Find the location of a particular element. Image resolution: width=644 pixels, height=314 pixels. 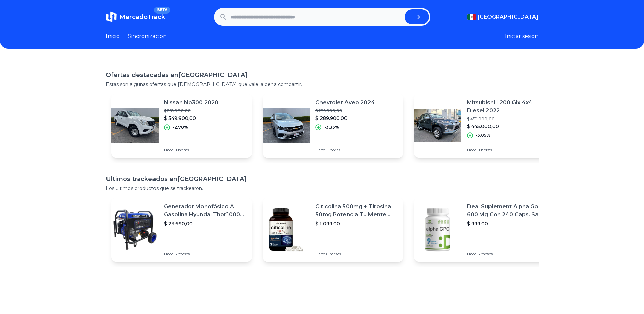

img: Mexico is located at coordinates (472, 17).